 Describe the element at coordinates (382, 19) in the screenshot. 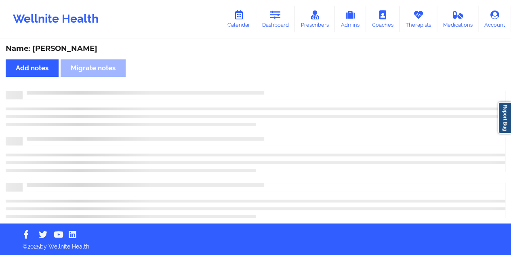

I see `a: Coaches` at that location.